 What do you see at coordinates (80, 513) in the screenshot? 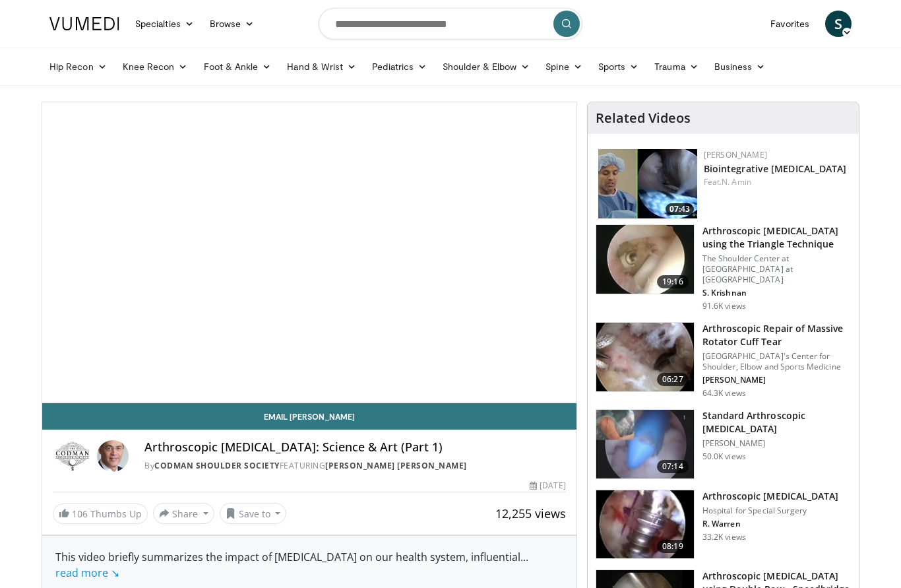
I see `span: 106` at bounding box center [80, 513].